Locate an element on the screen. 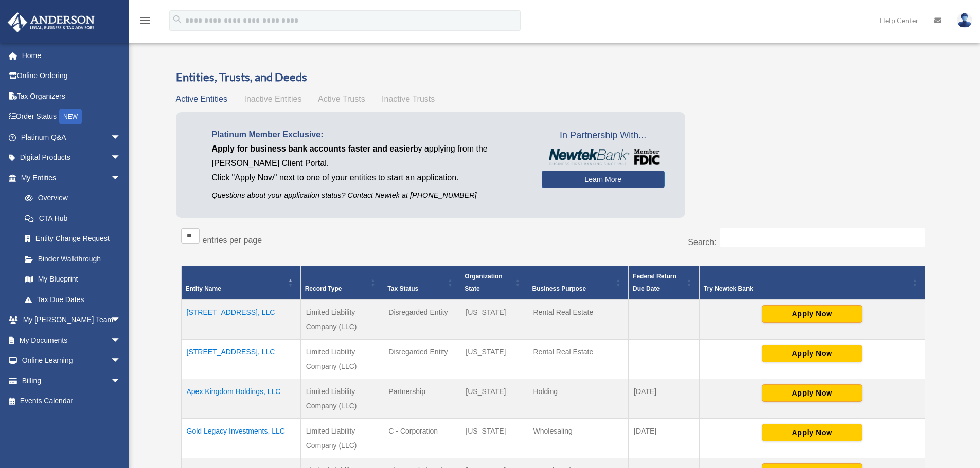 Image resolution: width=980 pixels, height=468 pixels. th: Tax Status: Activate to sort is located at coordinates (422, 283).